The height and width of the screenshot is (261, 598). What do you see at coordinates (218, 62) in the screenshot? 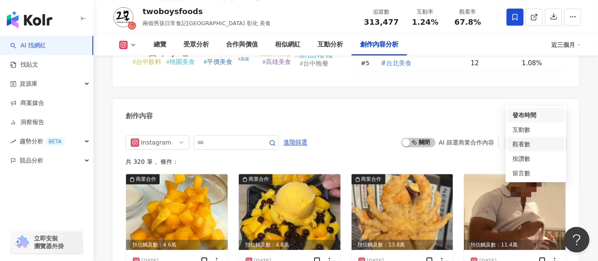
I see `tspan: #平價美食` at bounding box center [218, 62].